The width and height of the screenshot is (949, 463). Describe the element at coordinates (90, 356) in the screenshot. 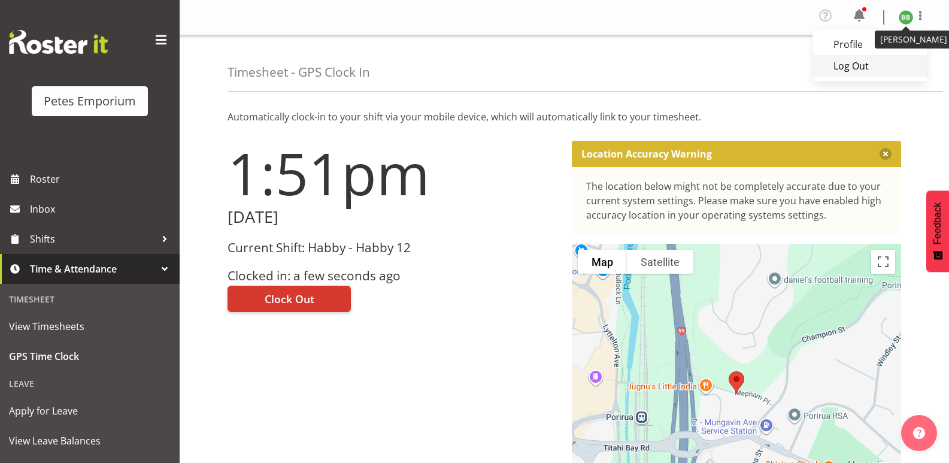

I see `a: GPS Time Clock` at that location.